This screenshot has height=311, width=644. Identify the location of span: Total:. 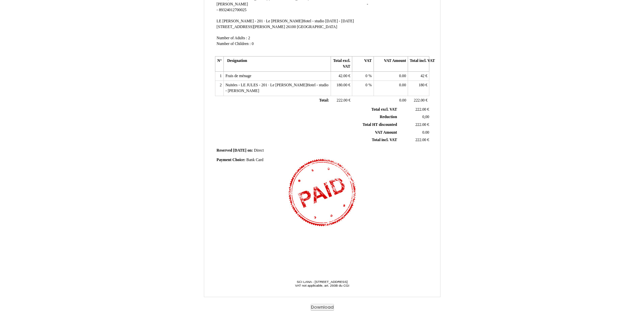
(324, 100).